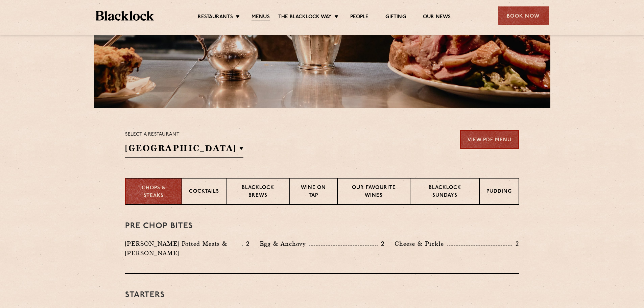 This screenshot has width=644, height=308. What do you see at coordinates (436, 17) in the screenshot?
I see `a: Our News` at bounding box center [436, 17].